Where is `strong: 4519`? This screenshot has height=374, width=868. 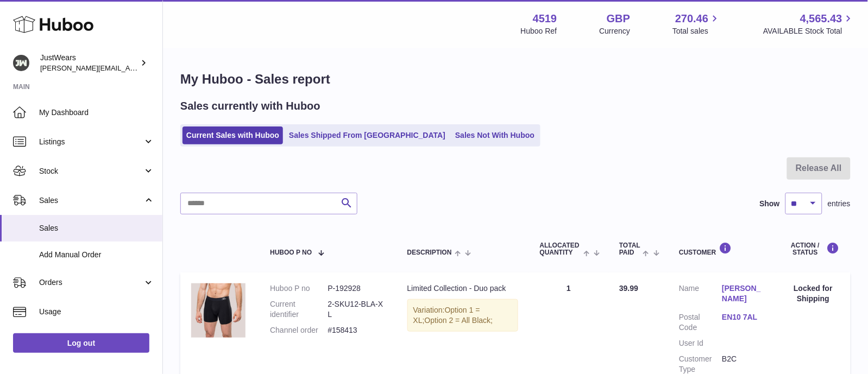
strong: 4519 is located at coordinates (544, 19).